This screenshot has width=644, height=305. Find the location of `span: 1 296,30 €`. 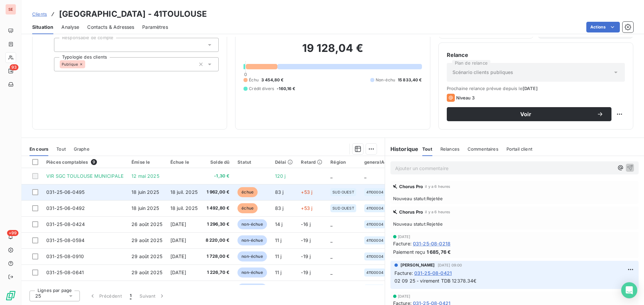

span: 1 296,30 € is located at coordinates (218, 225).